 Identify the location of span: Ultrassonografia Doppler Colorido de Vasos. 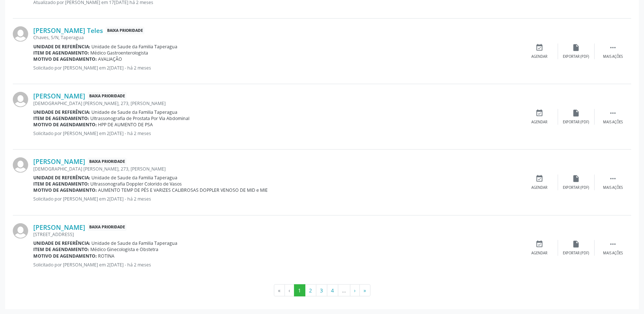
(136, 184).